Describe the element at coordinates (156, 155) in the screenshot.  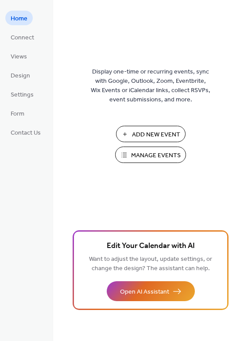
I see `span: Manage Events` at that location.